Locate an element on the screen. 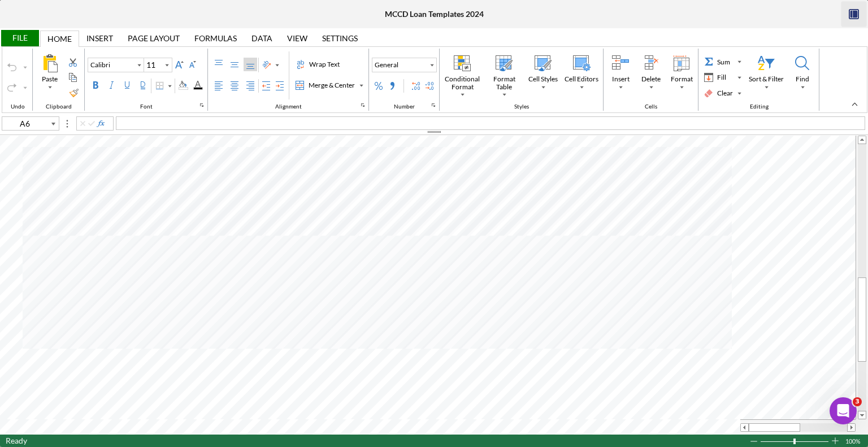 Image resolution: width=868 pixels, height=447 pixels. span: 3 is located at coordinates (857, 402).